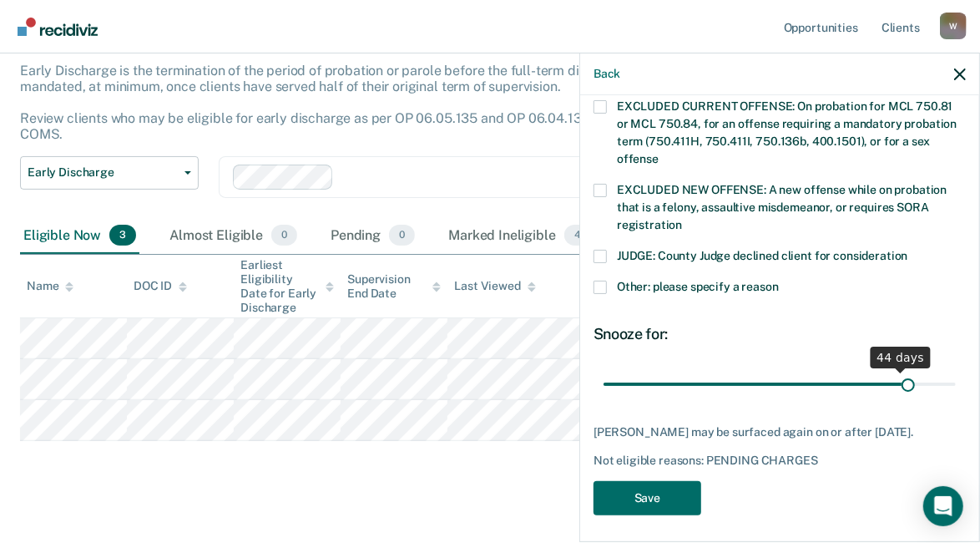 Image resolution: width=980 pixels, height=543 pixels. Describe the element at coordinates (103, 172) in the screenshot. I see `span: Early Discharge` at that location.